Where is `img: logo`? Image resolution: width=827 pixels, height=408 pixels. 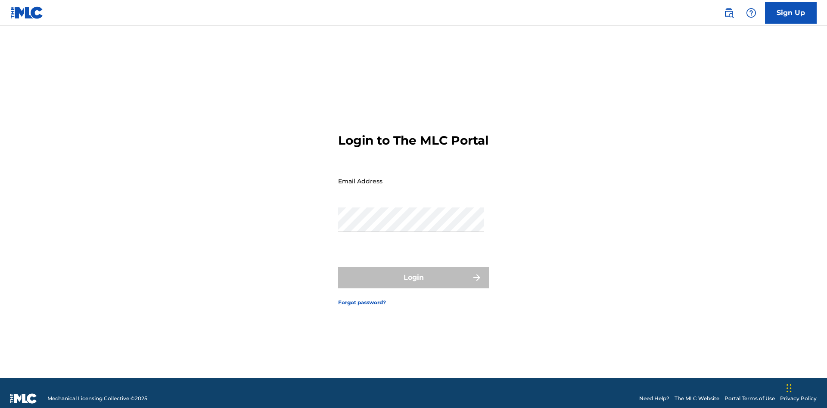 img: logo is located at coordinates (24, 399).